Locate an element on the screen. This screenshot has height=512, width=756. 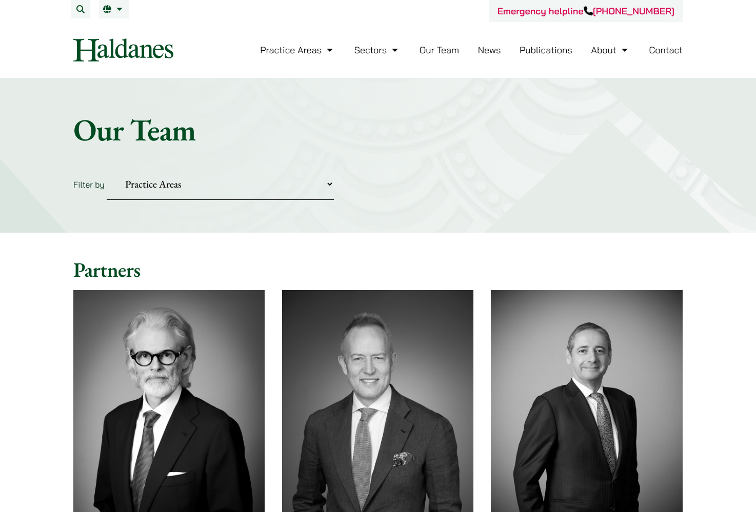
a: Contact is located at coordinates (666, 50).